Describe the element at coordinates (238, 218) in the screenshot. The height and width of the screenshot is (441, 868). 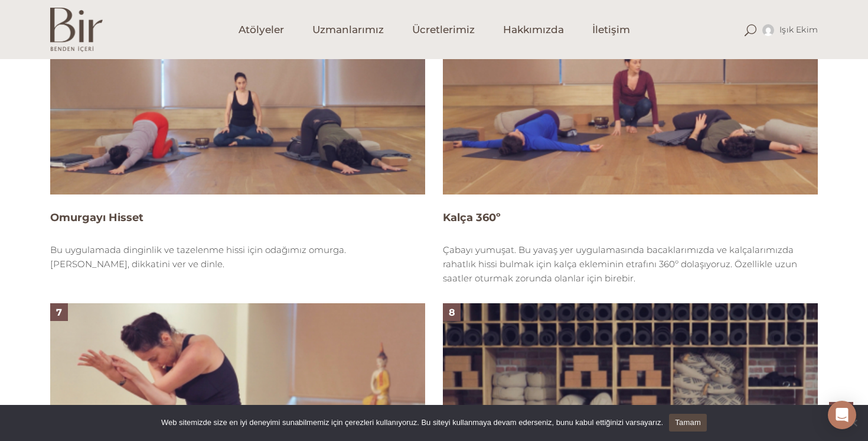
I see `h4: Omurgayı Hisset` at that location.